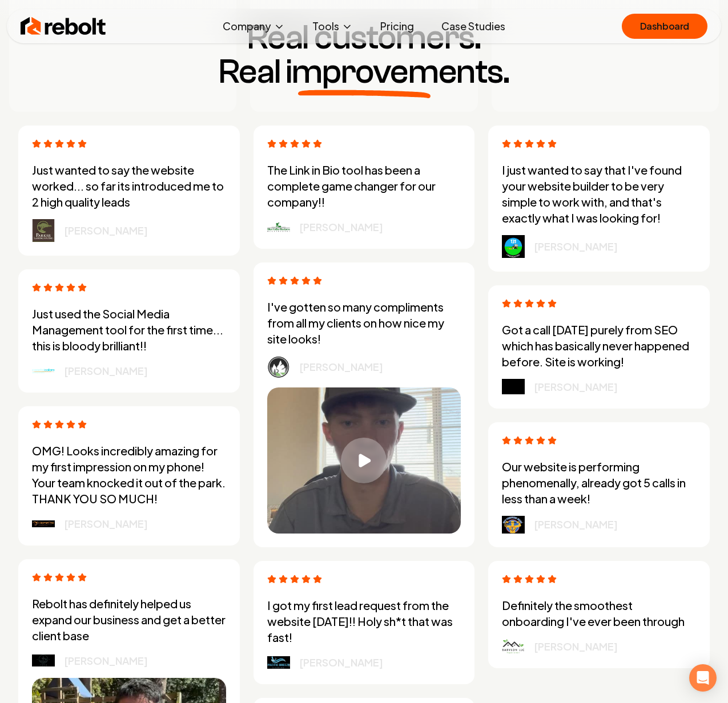  Describe the element at coordinates (396, 27) in the screenshot. I see `a: Pricing` at that location.